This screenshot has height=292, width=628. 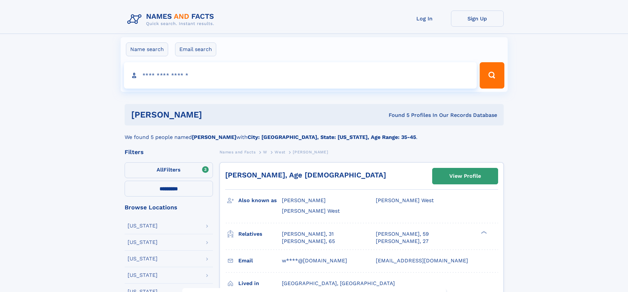 What do you see at coordinates (280, 152) in the screenshot?
I see `a: West` at bounding box center [280, 152].